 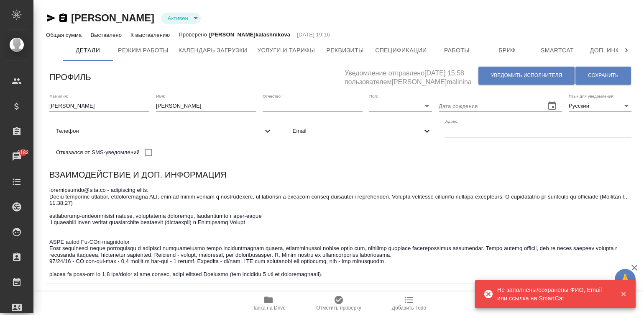 I want to click on div: Email, so click(x=363, y=131).